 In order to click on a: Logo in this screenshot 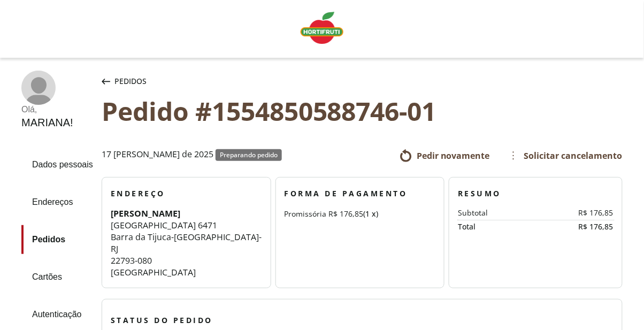, I will do `click(322, 29)`.